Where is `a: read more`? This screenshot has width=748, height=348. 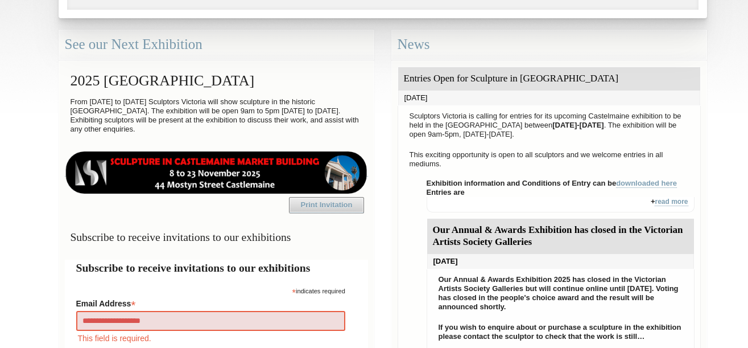 a: read more is located at coordinates (671, 201).